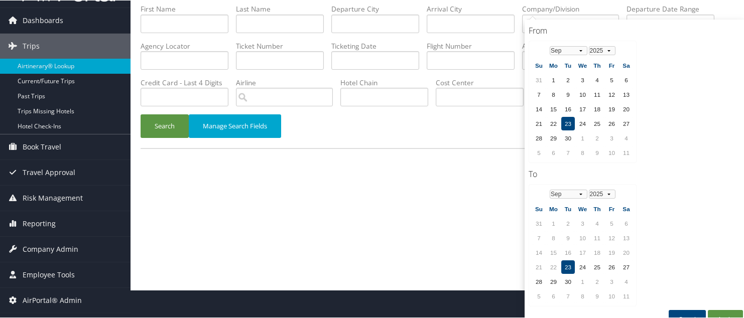 The width and height of the screenshot is (744, 318). Describe the element at coordinates (611, 94) in the screenshot. I see `td: 12` at that location.